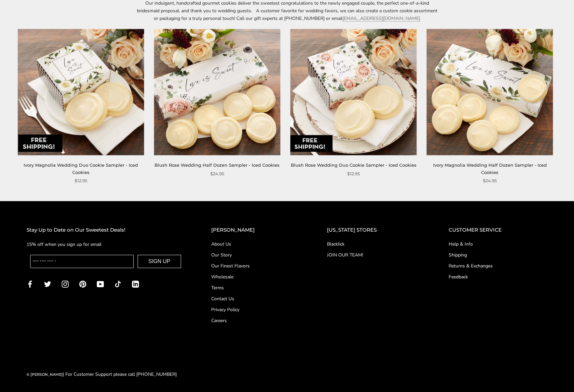  Describe the element at coordinates (118, 284) in the screenshot. I see `a: TikTok` at that location.